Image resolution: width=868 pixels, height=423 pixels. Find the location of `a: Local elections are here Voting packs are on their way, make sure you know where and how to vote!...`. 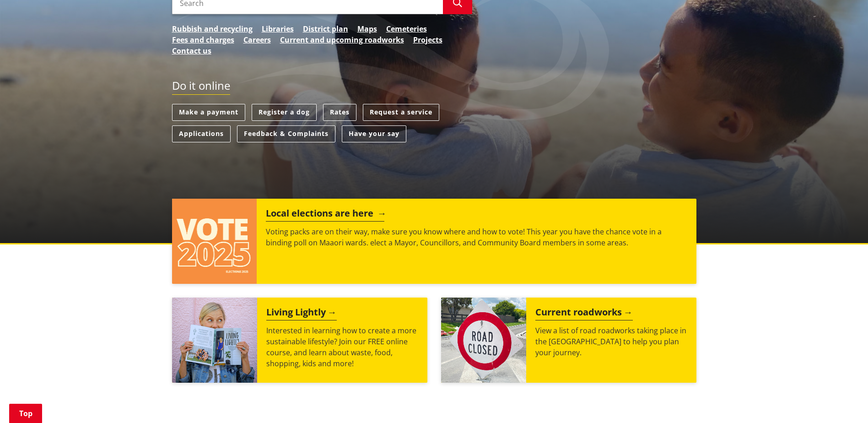

a: Local elections are here Voting packs are on their way, make sure you know where and how to vote!... is located at coordinates (434, 241).